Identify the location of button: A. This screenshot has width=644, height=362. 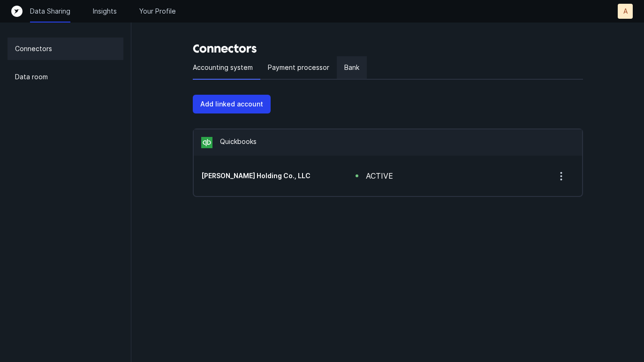
(625, 11).